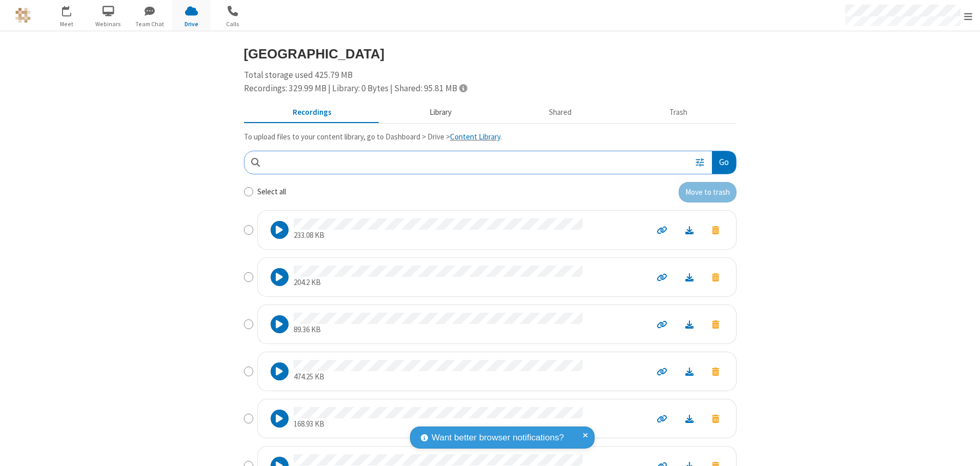  Describe the element at coordinates (73, 9) in the screenshot. I see `div: 1` at that location.